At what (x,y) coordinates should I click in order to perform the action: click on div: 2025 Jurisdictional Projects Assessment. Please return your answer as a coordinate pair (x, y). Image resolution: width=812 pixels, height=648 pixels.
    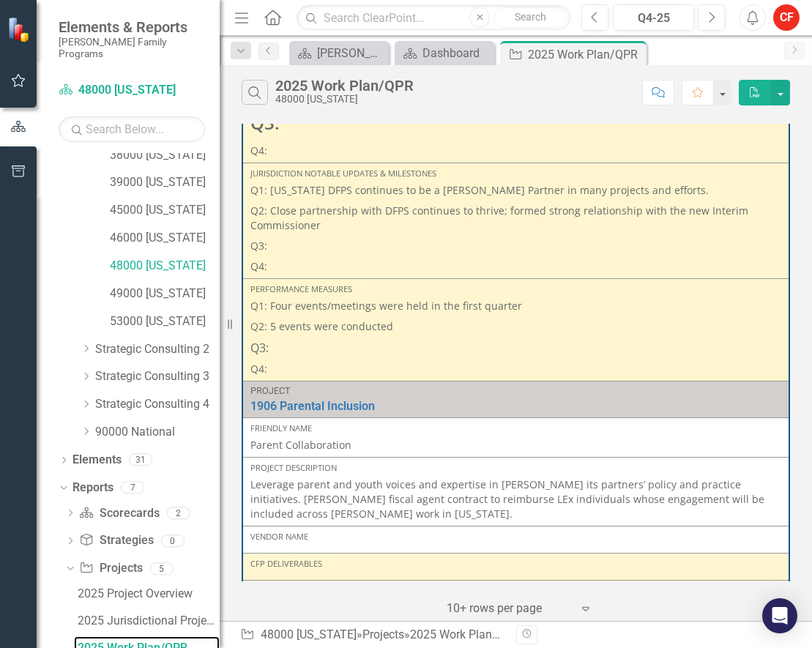
    Looking at the image, I should click on (149, 621).